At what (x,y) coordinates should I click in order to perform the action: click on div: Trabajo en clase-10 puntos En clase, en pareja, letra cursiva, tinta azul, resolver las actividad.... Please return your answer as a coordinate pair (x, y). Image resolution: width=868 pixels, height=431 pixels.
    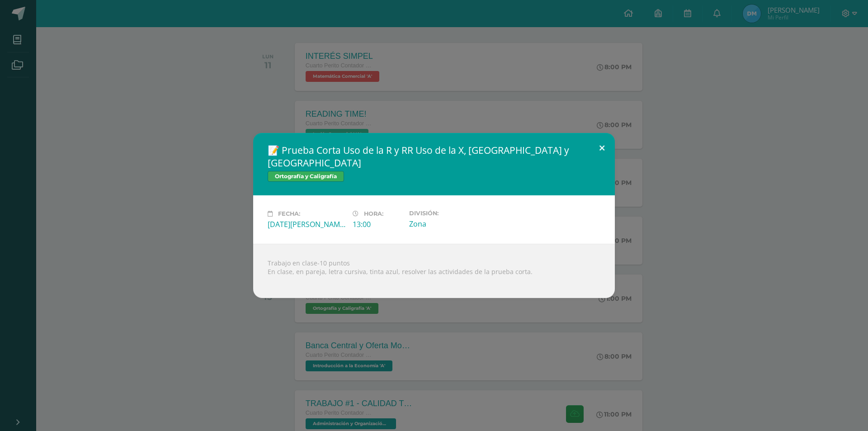
    Looking at the image, I should click on (434, 271).